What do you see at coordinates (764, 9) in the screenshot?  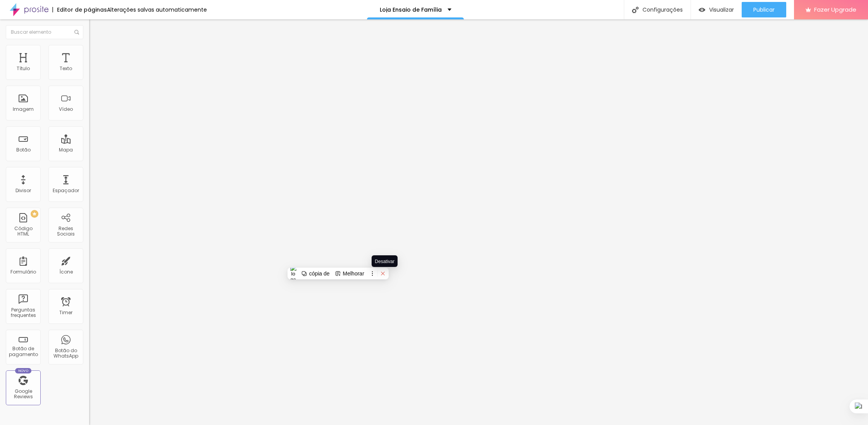 I see `button: Publicar` at bounding box center [764, 9].